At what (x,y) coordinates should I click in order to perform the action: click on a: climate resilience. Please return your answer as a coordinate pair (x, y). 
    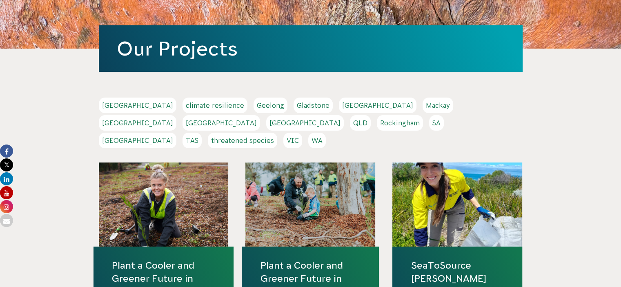
    Looking at the image, I should click on (215, 105).